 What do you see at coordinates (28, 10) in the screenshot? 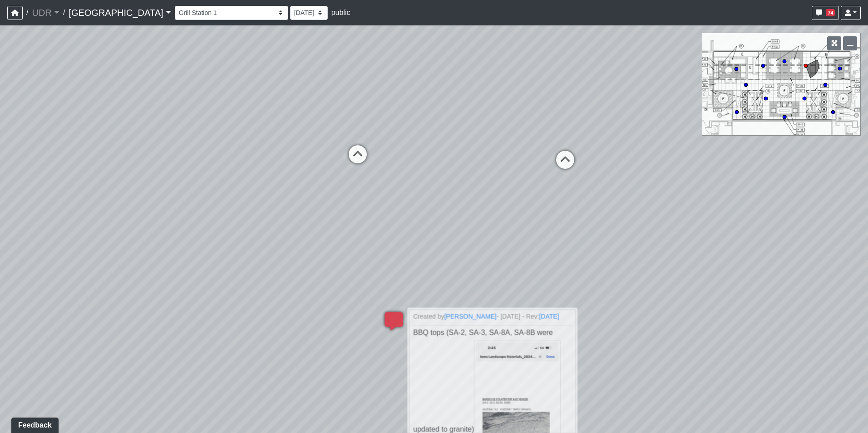
I see `button: Feedback` at bounding box center [28, 10].